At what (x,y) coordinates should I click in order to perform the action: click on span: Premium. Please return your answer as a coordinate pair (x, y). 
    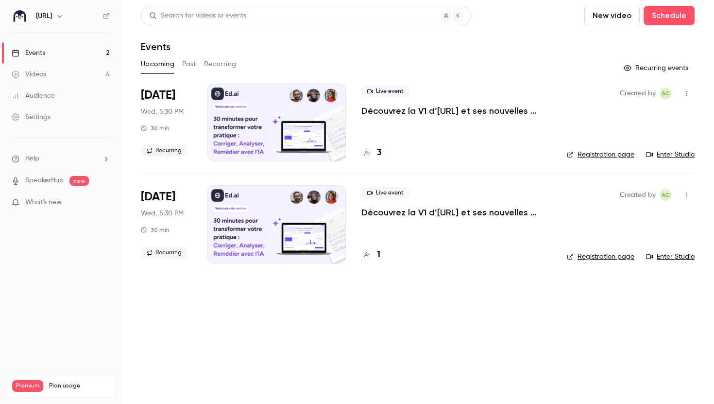
    Looking at the image, I should click on (28, 386).